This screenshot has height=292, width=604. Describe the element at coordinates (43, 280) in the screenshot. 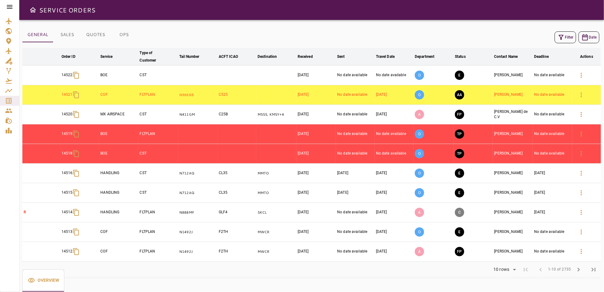

I see `button: Overview` at that location.